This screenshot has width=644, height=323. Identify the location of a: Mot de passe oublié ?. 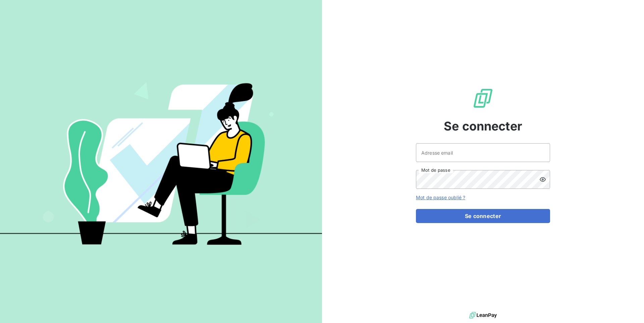
(441, 197).